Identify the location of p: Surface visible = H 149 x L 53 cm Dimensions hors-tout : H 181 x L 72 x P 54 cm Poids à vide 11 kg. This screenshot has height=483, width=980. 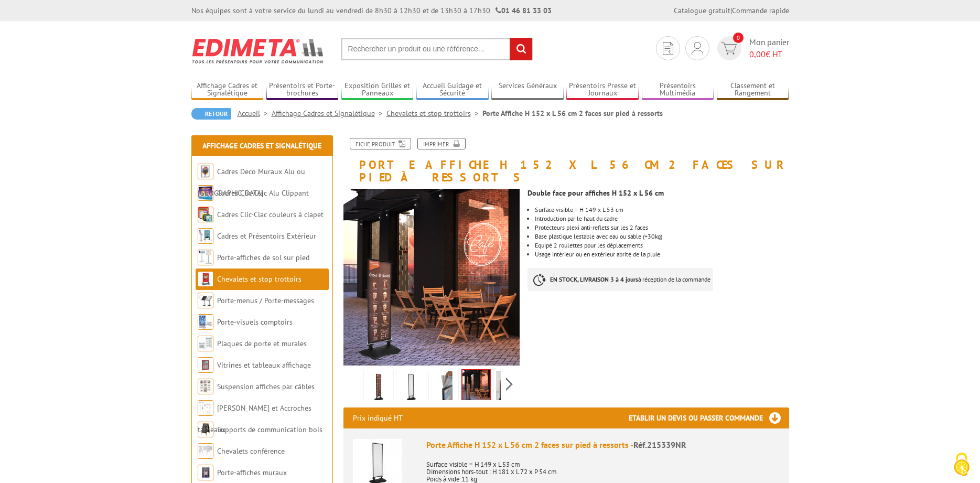
(603, 468).